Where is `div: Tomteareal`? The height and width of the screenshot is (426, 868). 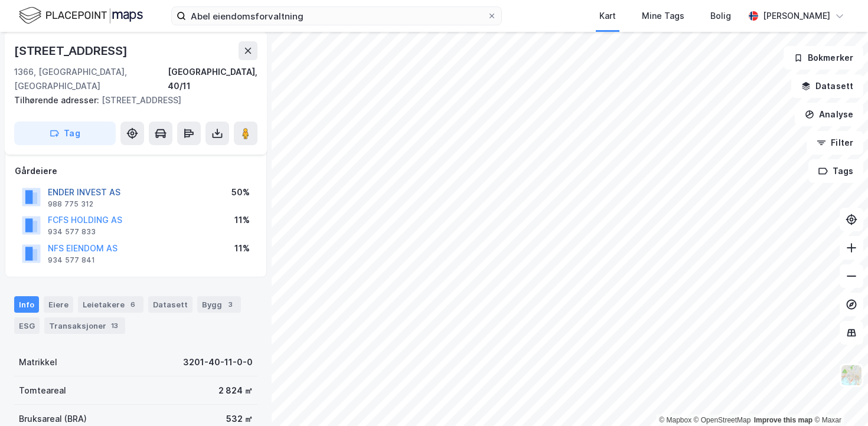
div: Tomteareal is located at coordinates (43, 391).